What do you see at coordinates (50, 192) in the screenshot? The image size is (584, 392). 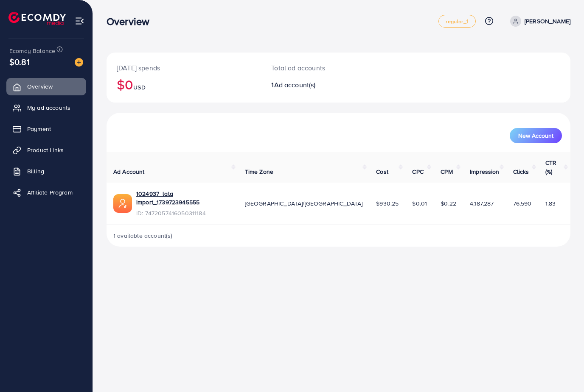 I see `span: Affiliate Program` at bounding box center [50, 192].